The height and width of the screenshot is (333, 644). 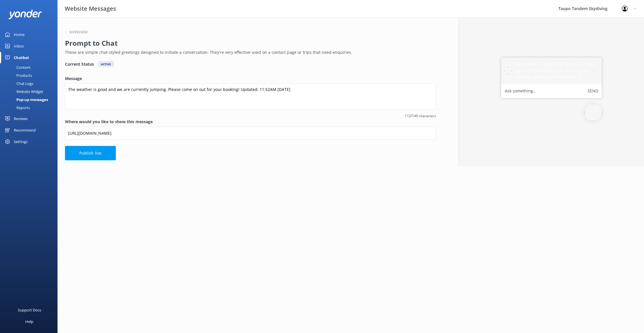 I want to click on span: 112/140 characters, so click(x=250, y=115).